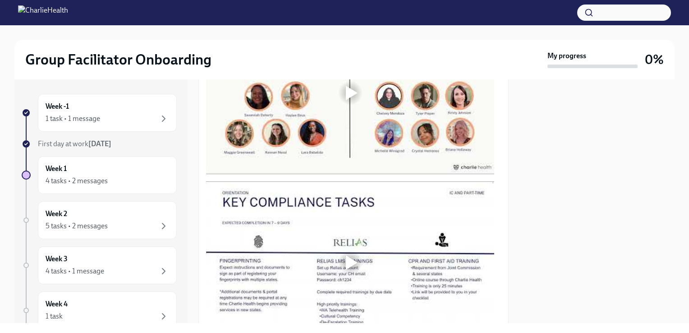 Image resolution: width=689 pixels, height=333 pixels. I want to click on img: CharlieHealth, so click(43, 13).